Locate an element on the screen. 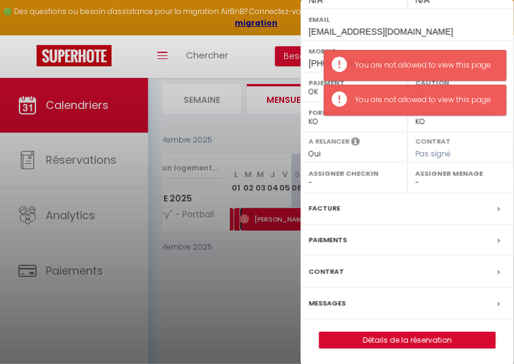 This screenshot has height=364, width=514. label: Mobile is located at coordinates (407, 51).